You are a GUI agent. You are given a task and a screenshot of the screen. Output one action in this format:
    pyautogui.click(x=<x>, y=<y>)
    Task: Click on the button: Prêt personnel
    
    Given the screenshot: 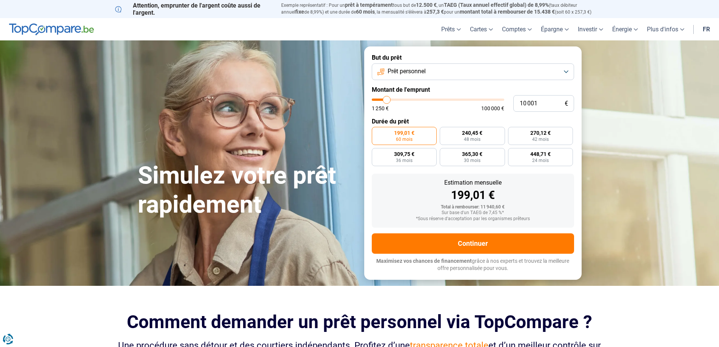 What is the action you would take?
    pyautogui.click(x=473, y=72)
    